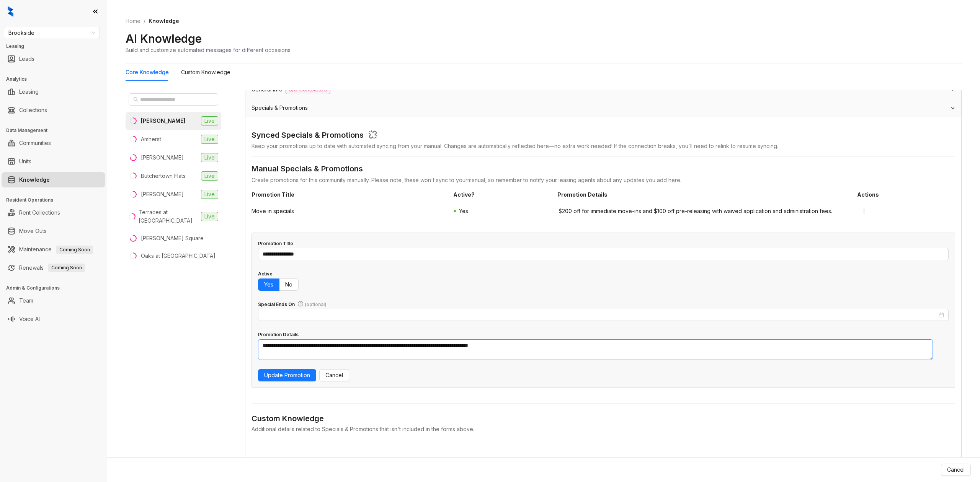 The height and width of the screenshot is (482, 980). What do you see at coordinates (704, 211) in the screenshot?
I see `span: $200 off for immediate move-ins and $100 off pre-releasing with waived application and administra...` at bounding box center [704, 211].